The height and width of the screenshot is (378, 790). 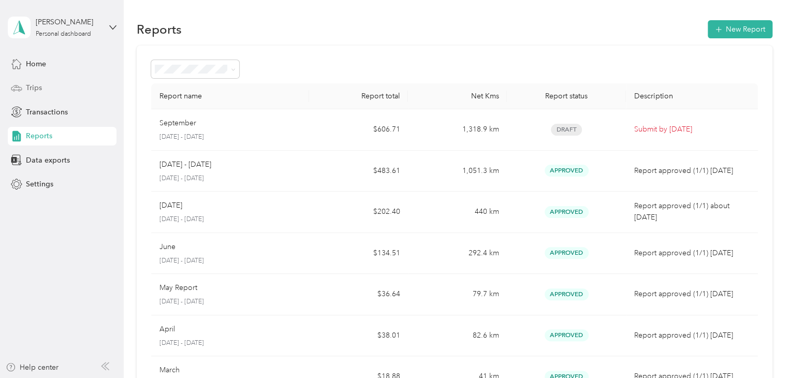 What do you see at coordinates (167, 329) in the screenshot?
I see `p: April` at bounding box center [167, 329].